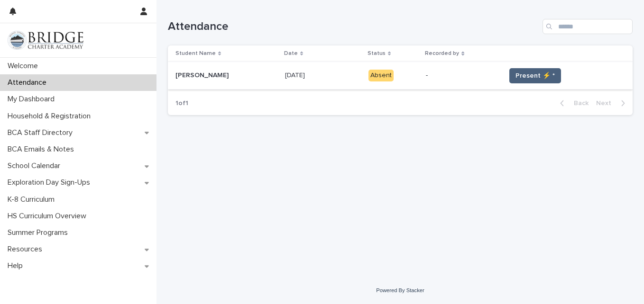 This screenshot has height=304, width=644. What do you see at coordinates (353, 27) in the screenshot?
I see `h1: Attendance` at bounding box center [353, 27].